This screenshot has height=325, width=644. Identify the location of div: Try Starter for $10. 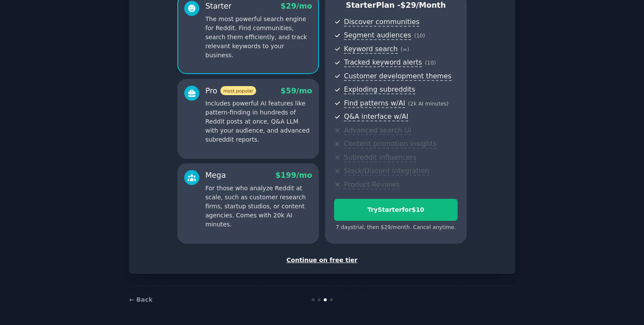
(396, 210).